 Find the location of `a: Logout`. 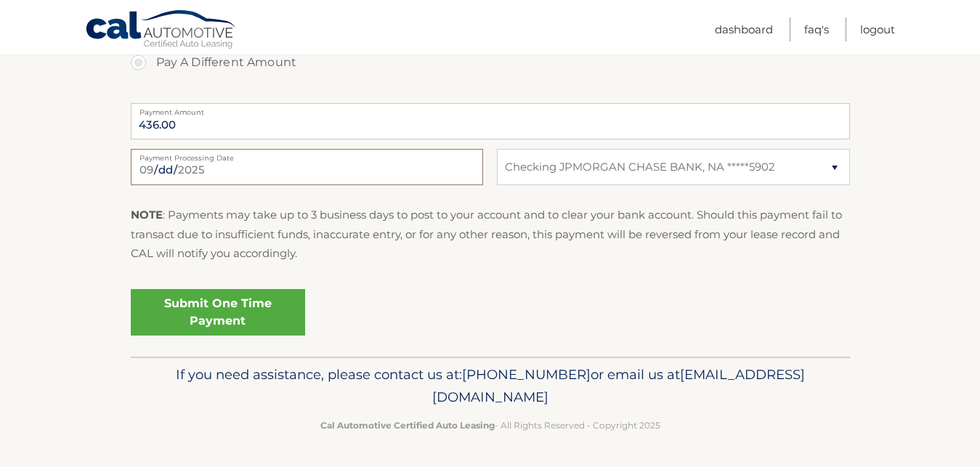

a: Logout is located at coordinates (877, 29).